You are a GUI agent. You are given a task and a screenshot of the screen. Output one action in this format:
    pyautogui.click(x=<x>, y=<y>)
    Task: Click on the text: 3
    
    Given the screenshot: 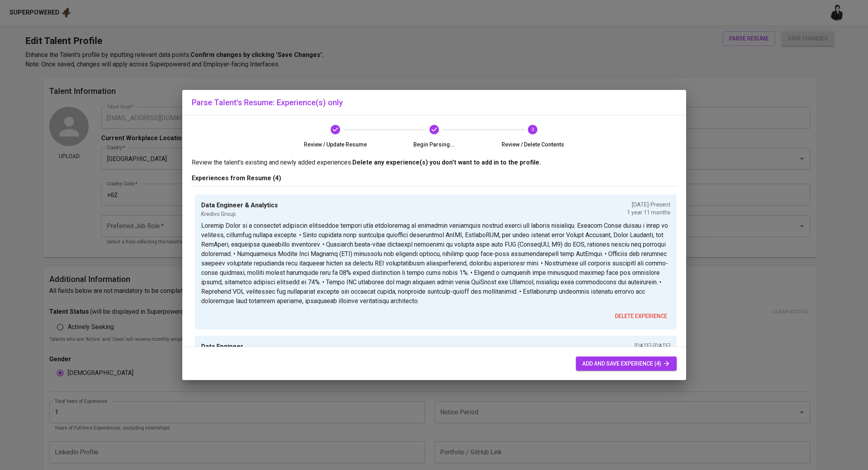 What is the action you would take?
    pyautogui.click(x=532, y=130)
    